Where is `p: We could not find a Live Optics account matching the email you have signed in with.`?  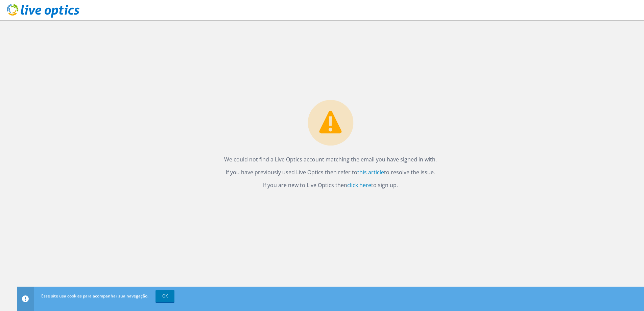 p: We could not find a Live Optics account matching the email you have signed in with. is located at coordinates (330, 160).